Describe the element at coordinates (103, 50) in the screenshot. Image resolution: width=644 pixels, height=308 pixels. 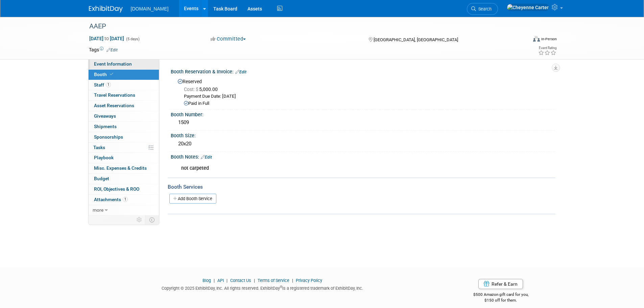
I see `td: Tags` at that location.